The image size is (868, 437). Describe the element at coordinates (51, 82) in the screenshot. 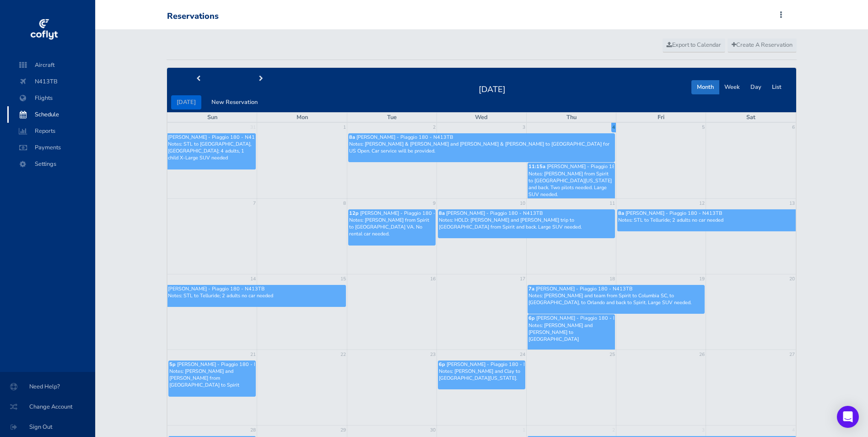

I see `span: N413TB` at that location.